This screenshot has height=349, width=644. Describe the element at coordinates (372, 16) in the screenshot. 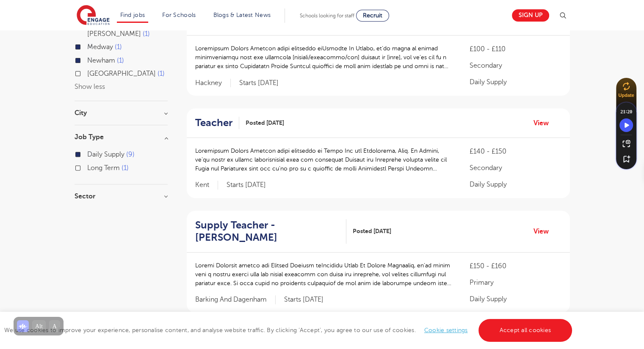

I see `a: Recruit` at that location.